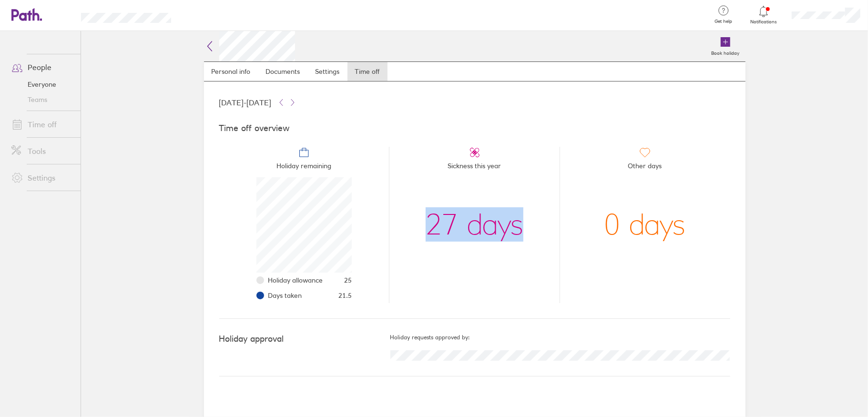  Describe the element at coordinates (763, 15) in the screenshot. I see `a: Notifications` at that location.